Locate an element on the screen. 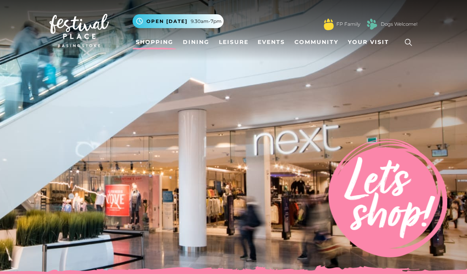 The width and height of the screenshot is (467, 274). a: Leisure is located at coordinates (234, 42).